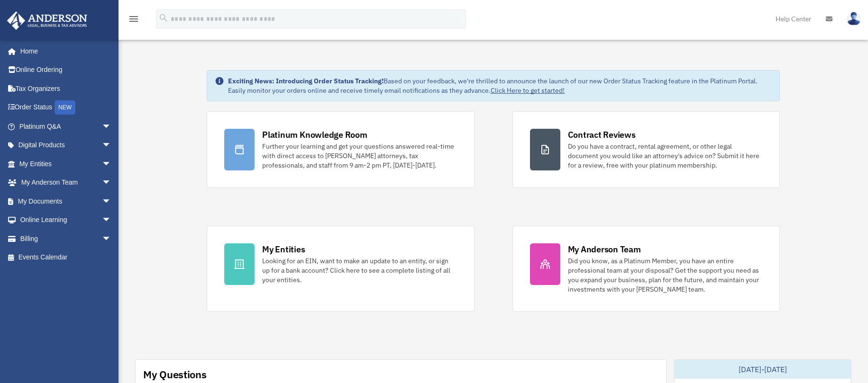 The image size is (868, 383). What do you see at coordinates (66, 164) in the screenshot?
I see `a: My Entitiesarrow_drop_down` at bounding box center [66, 164].